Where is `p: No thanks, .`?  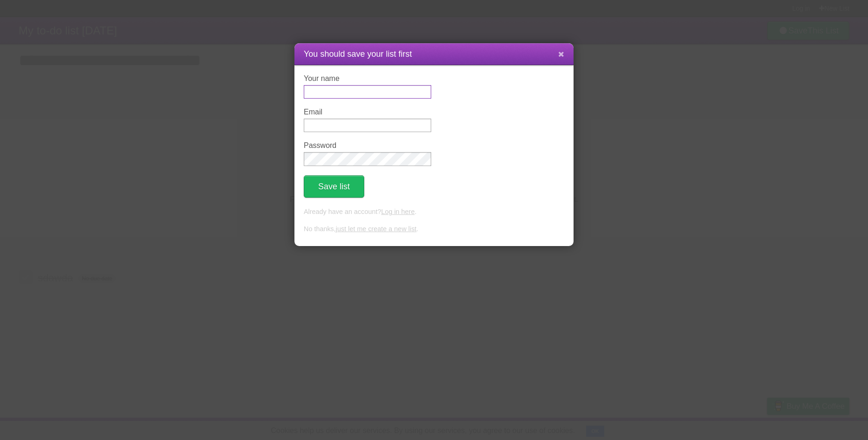
p: No thanks, . is located at coordinates (434, 229).